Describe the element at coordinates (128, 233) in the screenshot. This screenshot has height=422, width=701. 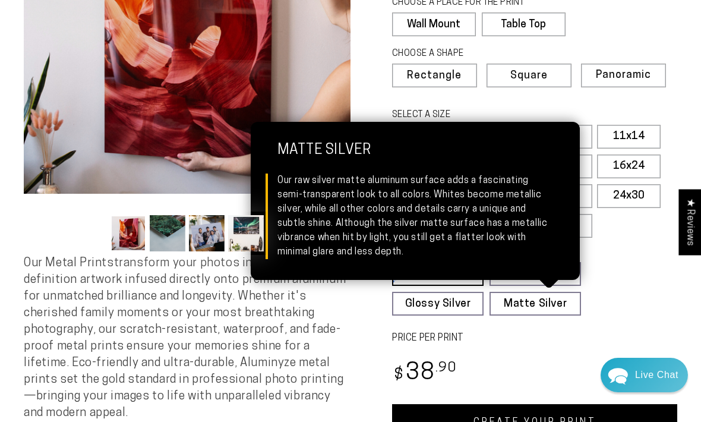
I see `button: Load image 1 in gallery view` at that location.